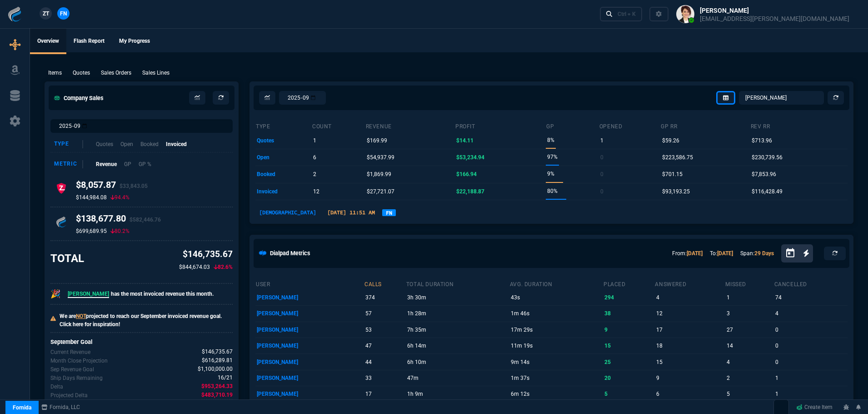 The width and height of the screenshot is (868, 414). Describe the element at coordinates (757, 253) in the screenshot. I see `p: Span:` at that location.